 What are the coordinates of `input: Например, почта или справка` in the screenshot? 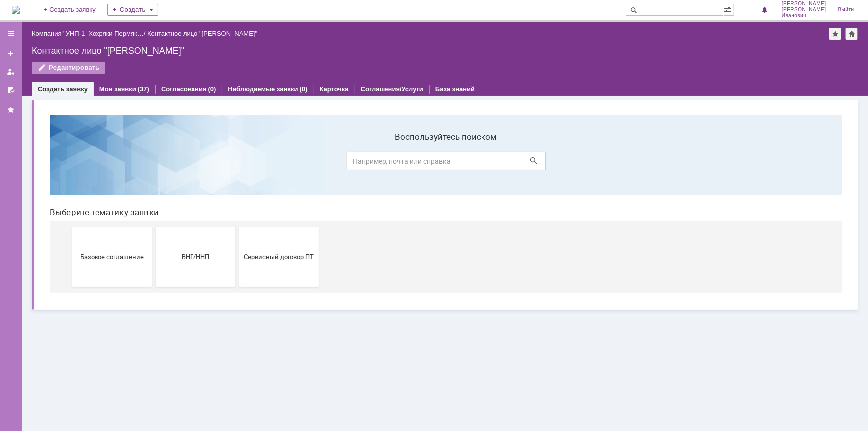 It's located at (405, 53).